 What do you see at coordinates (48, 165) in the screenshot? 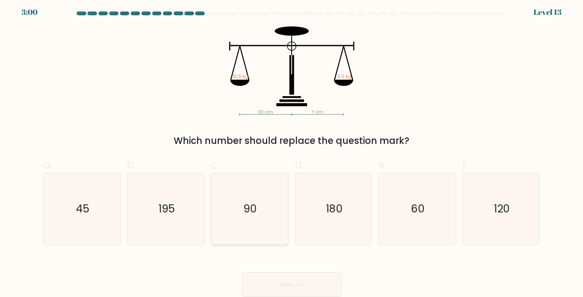
I see `span: a.` at bounding box center [48, 165].